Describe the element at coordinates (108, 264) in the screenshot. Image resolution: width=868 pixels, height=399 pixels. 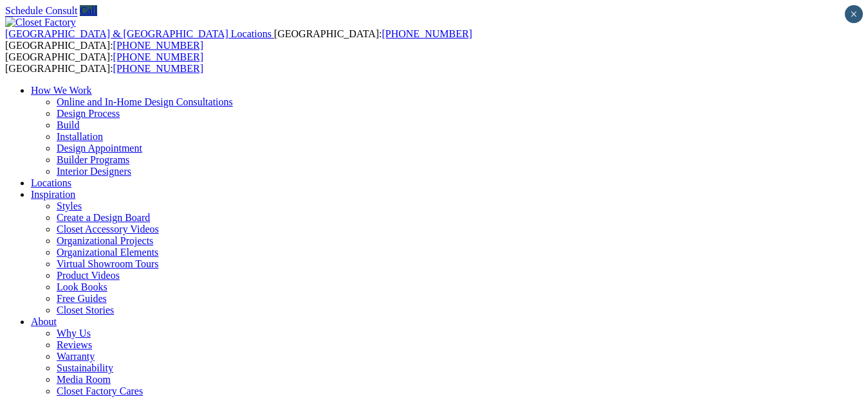
I see `a: Virtual Showroom Tours` at that location.